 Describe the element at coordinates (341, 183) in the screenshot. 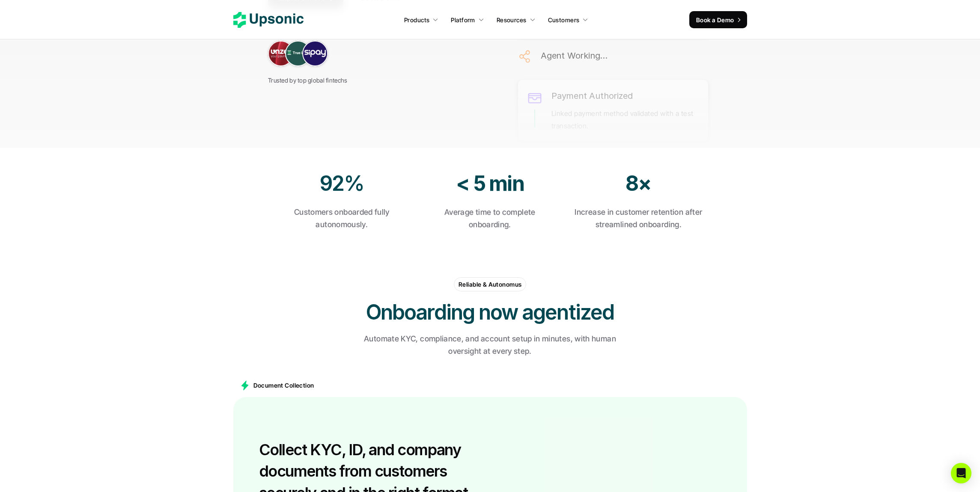

I see `h2: 92%` at that location.